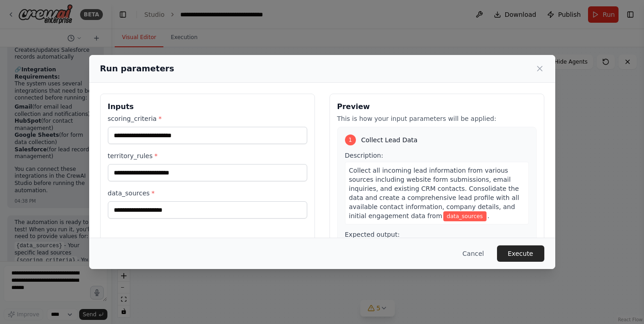  What do you see at coordinates (207, 107) in the screenshot?
I see `h3: Inputs` at bounding box center [207, 107].